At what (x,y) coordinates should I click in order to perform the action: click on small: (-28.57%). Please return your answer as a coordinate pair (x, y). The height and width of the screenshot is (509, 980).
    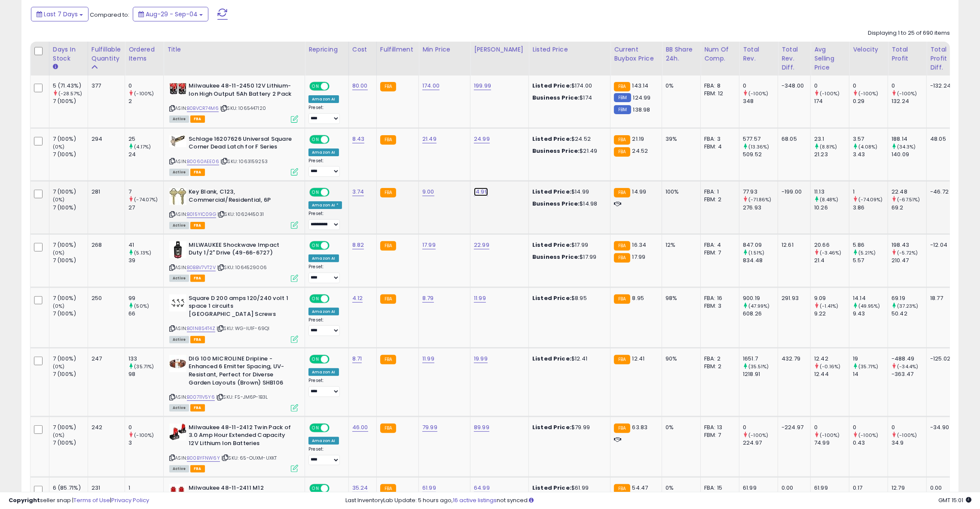
    Looking at the image, I should click on (70, 93).